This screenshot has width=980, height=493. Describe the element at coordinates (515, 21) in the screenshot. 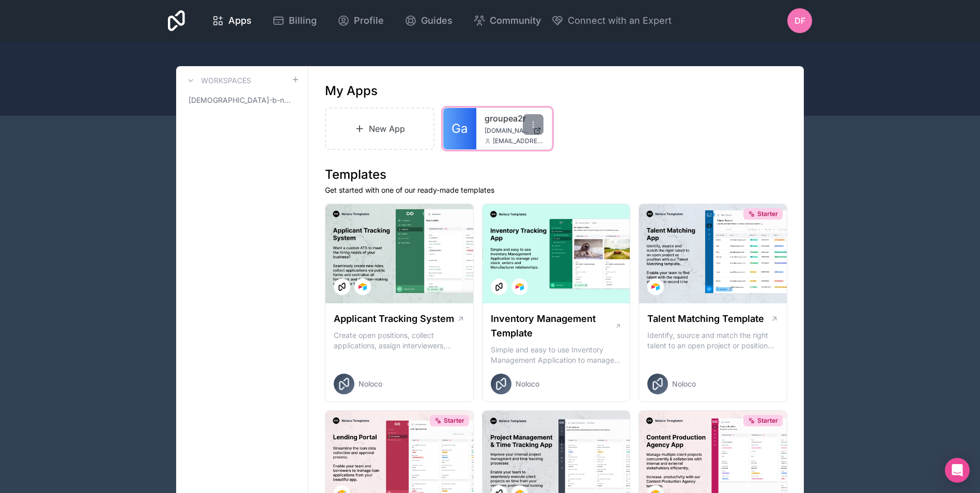

I see `span: Community` at that location.